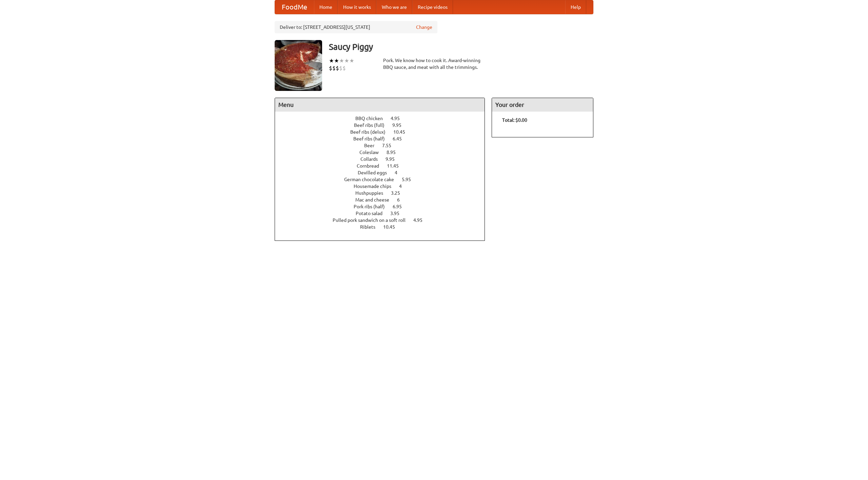 The width and height of the screenshot is (868, 480). Describe the element at coordinates (373, 160) in the screenshot. I see `span: Collards` at that location.